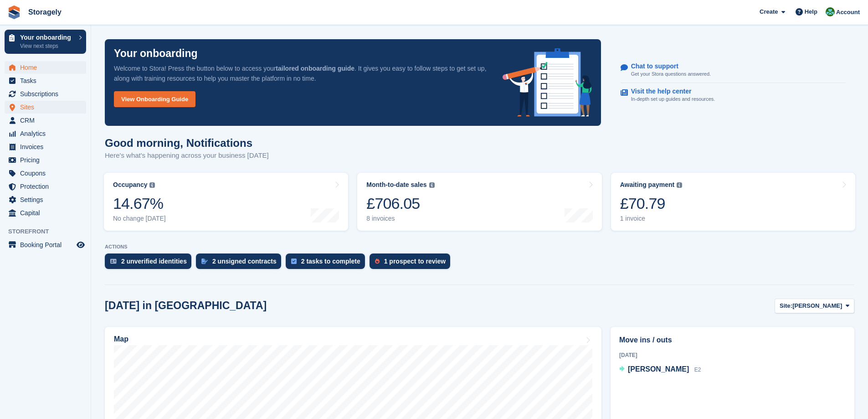 This screenshot has height=419, width=868. I want to click on img: task-75834270c22a3079a89374b754ae025e5fb1db73e45f91037f5363f120a921f8.svg, so click(294, 261).